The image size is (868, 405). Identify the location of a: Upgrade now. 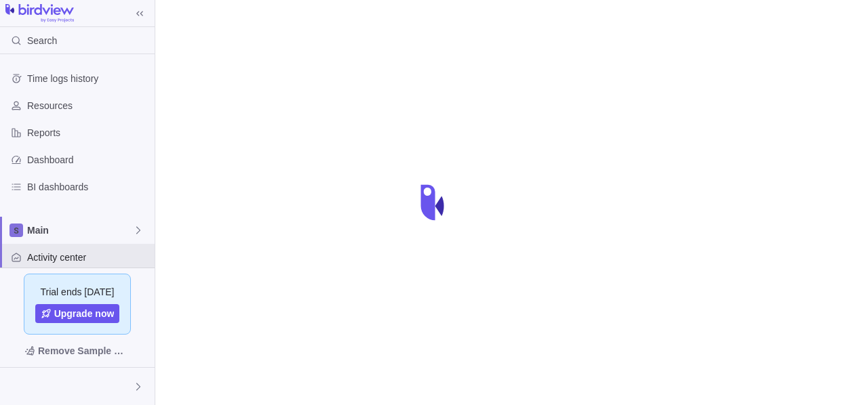
(77, 313).